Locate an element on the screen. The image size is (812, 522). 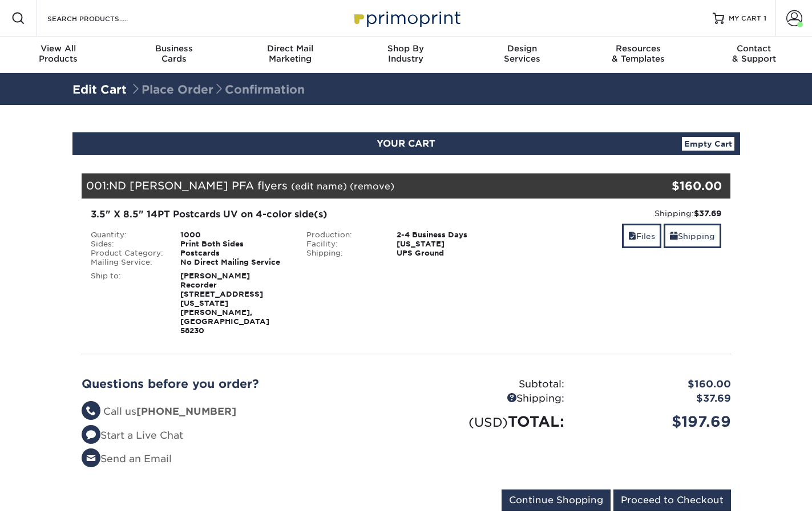
div: Cards is located at coordinates (174, 54).